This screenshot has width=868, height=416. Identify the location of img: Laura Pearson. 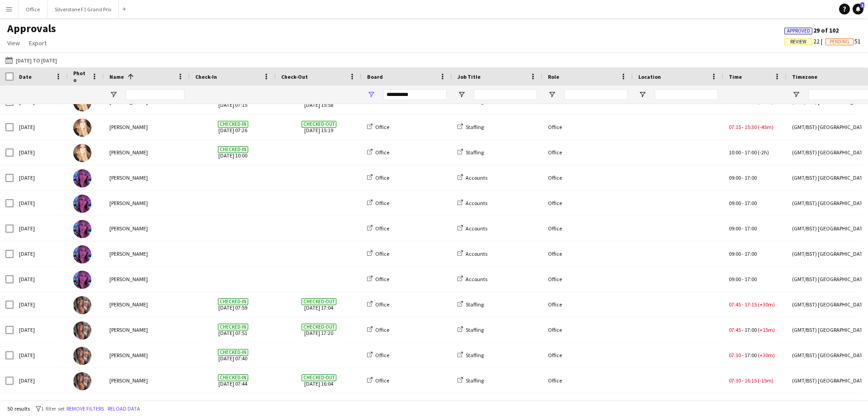
(82, 128).